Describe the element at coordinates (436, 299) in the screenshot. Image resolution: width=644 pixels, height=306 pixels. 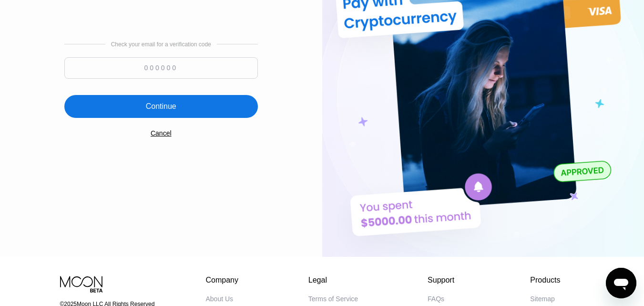
I see `div: FAQs` at that location.